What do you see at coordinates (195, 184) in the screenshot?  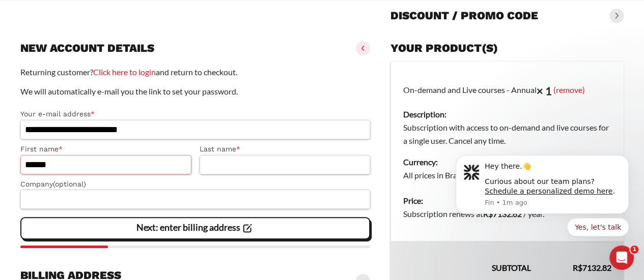 I see `label: Company` at bounding box center [195, 184].